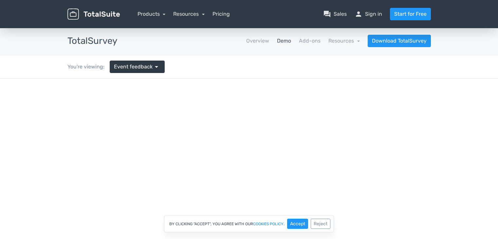 This screenshot has height=239, width=498. Describe the element at coordinates (359, 14) in the screenshot. I see `span: person` at that location.